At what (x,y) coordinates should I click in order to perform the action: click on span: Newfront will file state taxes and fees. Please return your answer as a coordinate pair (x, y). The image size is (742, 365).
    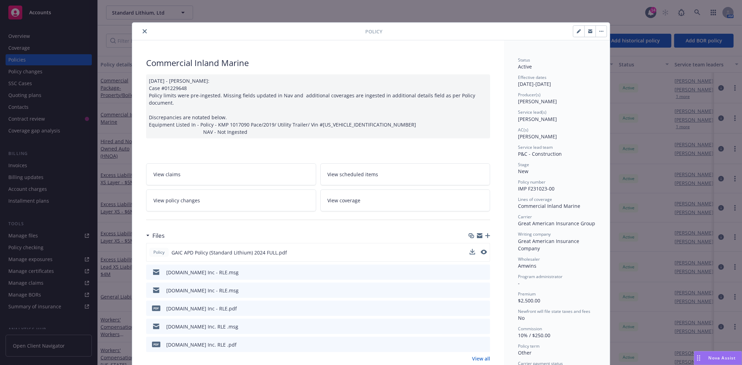
    Looking at the image, I should click on (554, 311).